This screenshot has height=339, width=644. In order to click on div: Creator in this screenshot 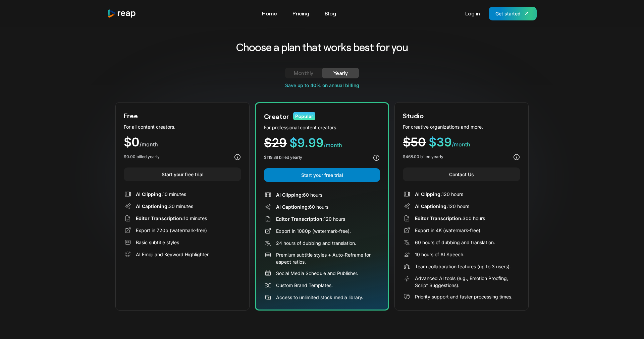, I will do `click(276, 117)`.